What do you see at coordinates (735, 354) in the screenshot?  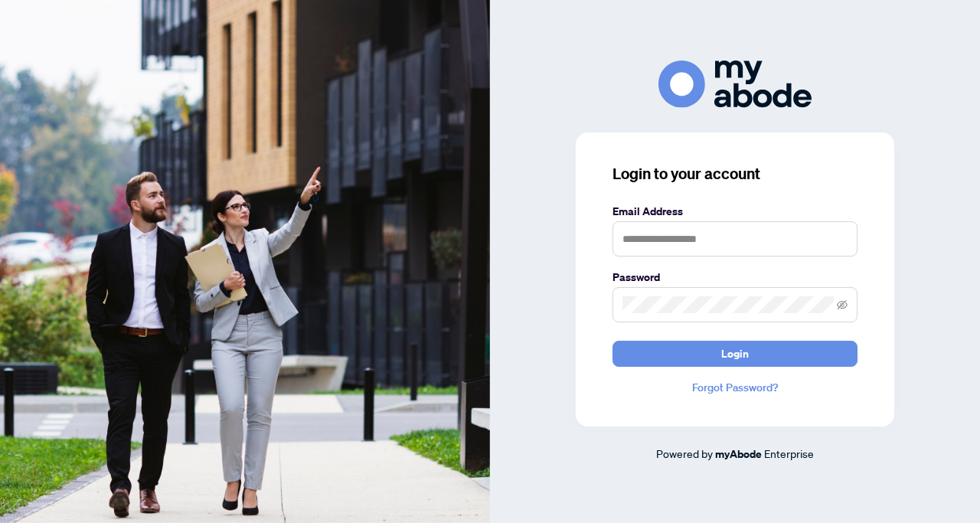 I see `span: Login` at bounding box center [735, 354].